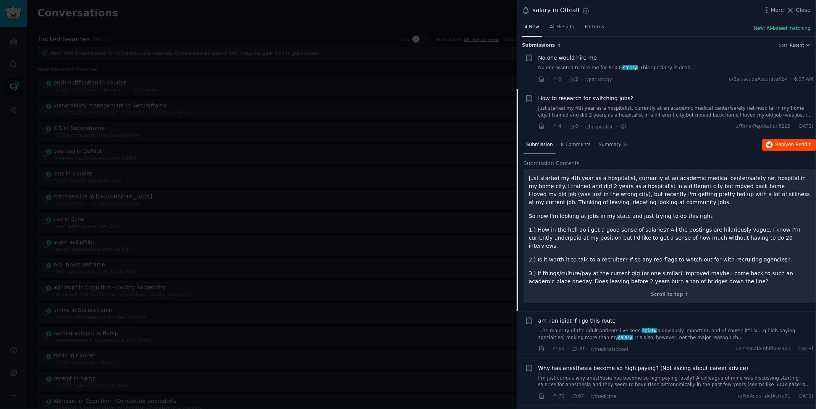 The width and height of the screenshot is (816, 409). I want to click on span: 6:07 AM, so click(804, 79).